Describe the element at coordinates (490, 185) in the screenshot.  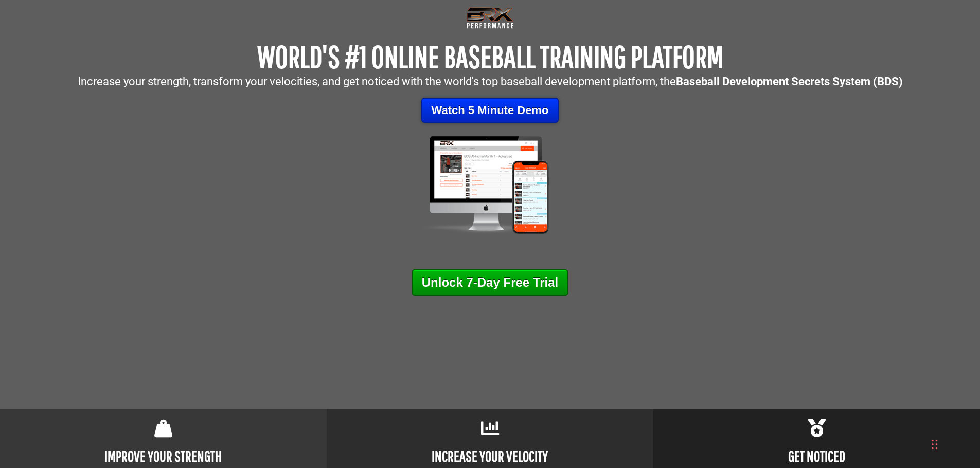
I see `img: Mockup-2-large` at that location.